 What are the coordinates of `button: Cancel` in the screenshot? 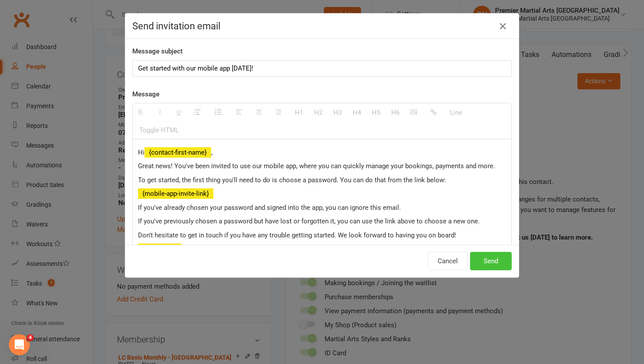 It's located at (448, 261).